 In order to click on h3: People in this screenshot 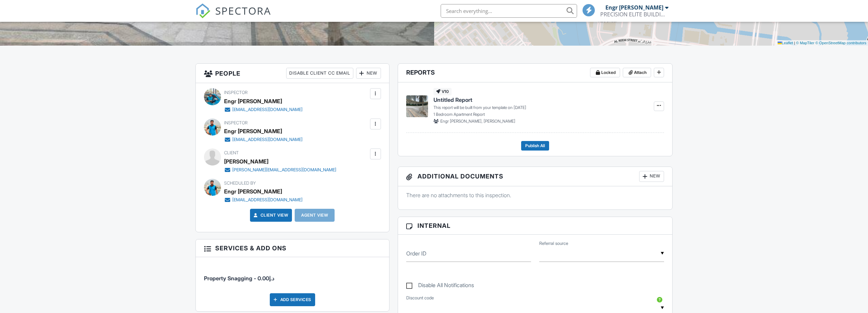, I will do `click(293, 73)`.